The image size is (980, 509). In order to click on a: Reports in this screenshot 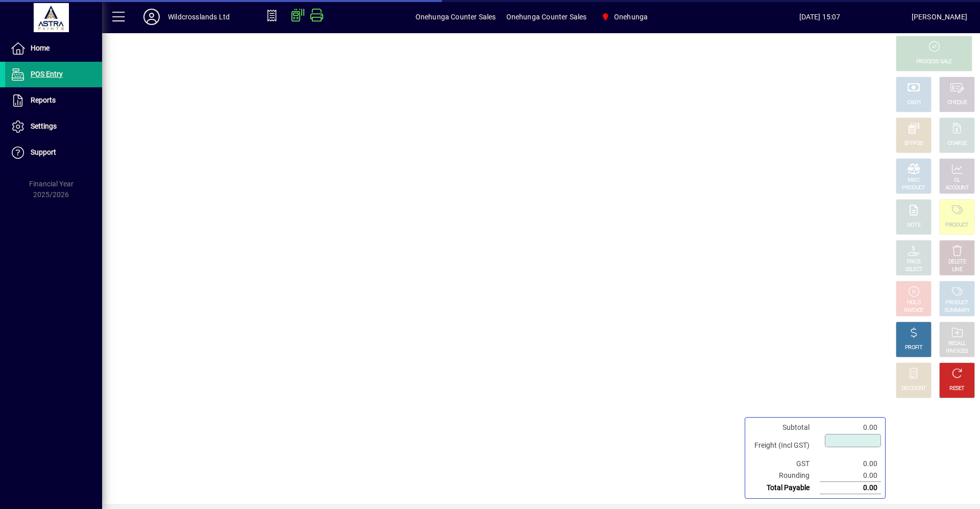, I will do `click(54, 100)`.